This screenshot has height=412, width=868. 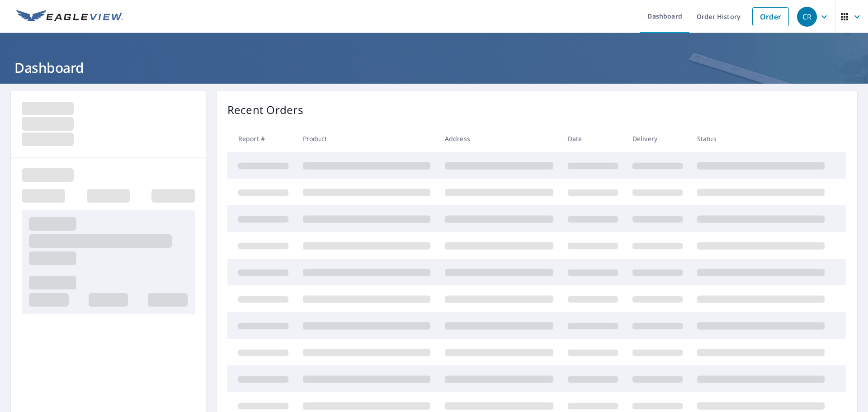 What do you see at coordinates (499, 138) in the screenshot?
I see `th: Address` at bounding box center [499, 138].